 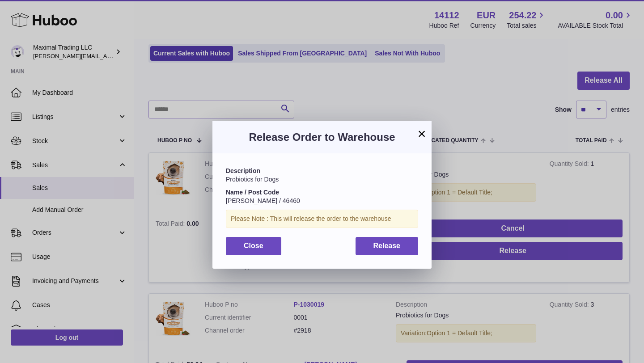 What do you see at coordinates (252, 192) in the screenshot?
I see `strong: Name / Post Code` at bounding box center [252, 192].